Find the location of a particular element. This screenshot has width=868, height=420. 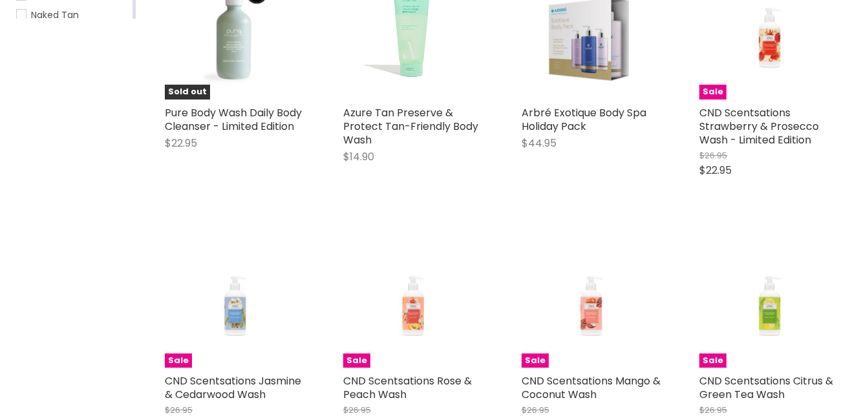

a: CND Scentsations Mango & Coconut WashSale is located at coordinates (592, 298).